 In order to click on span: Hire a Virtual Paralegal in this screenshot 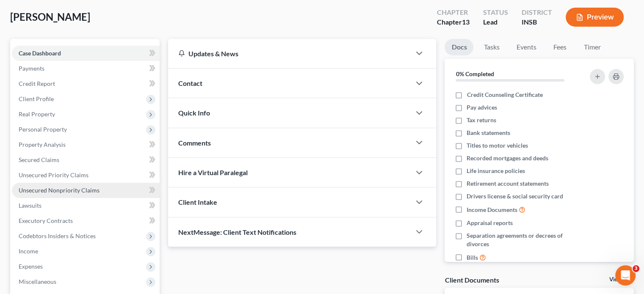, I will do `click(213, 172)`.